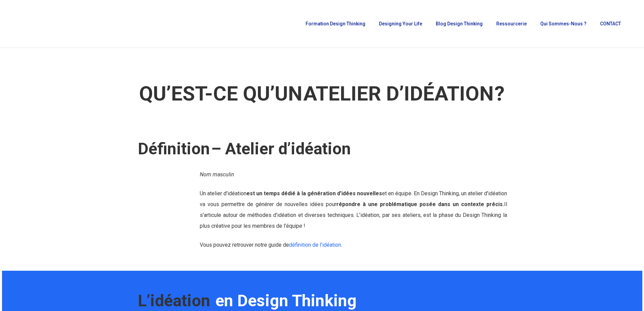 The width and height of the screenshot is (644, 311). What do you see at coordinates (420, 204) in the screenshot?
I see `strong: répondre à une problématique posée dans un contexte précis.` at bounding box center [420, 204].